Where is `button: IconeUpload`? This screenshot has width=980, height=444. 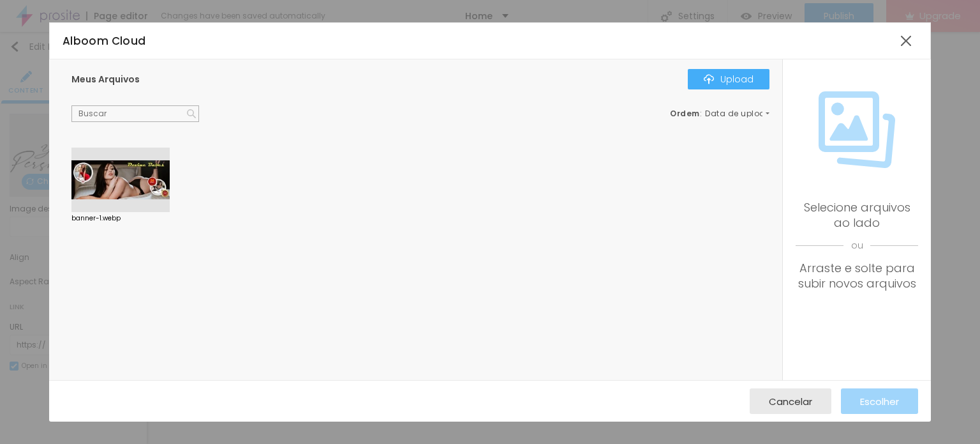
button: IconeUpload is located at coordinates (729, 79).